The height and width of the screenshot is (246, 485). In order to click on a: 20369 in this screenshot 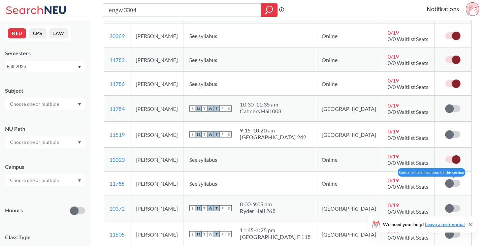, I will do `click(117, 36)`.